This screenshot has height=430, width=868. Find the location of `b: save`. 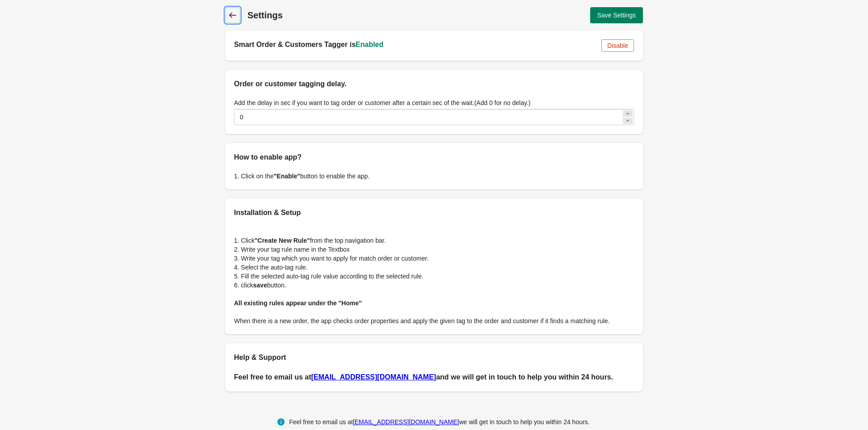

b: save is located at coordinates (260, 285).